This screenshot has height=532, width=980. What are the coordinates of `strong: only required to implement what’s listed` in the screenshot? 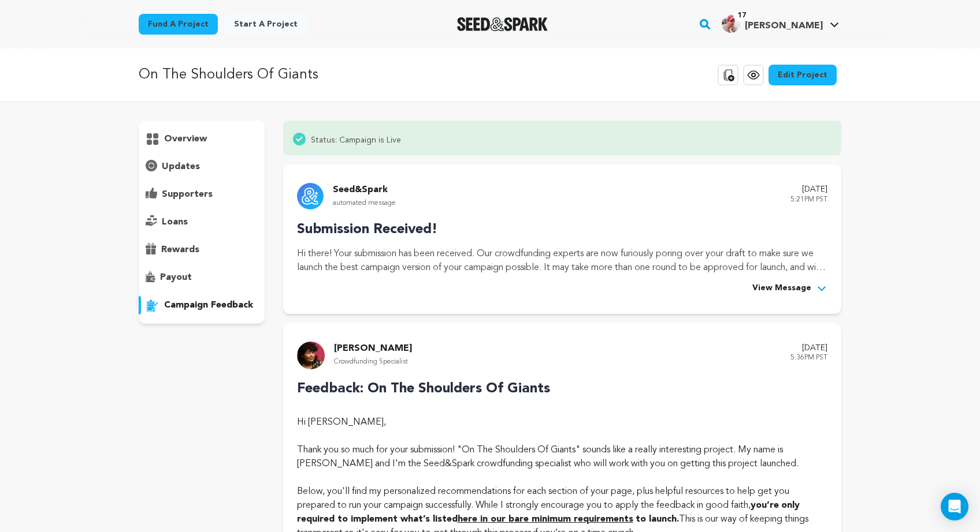 It's located at (548, 512).